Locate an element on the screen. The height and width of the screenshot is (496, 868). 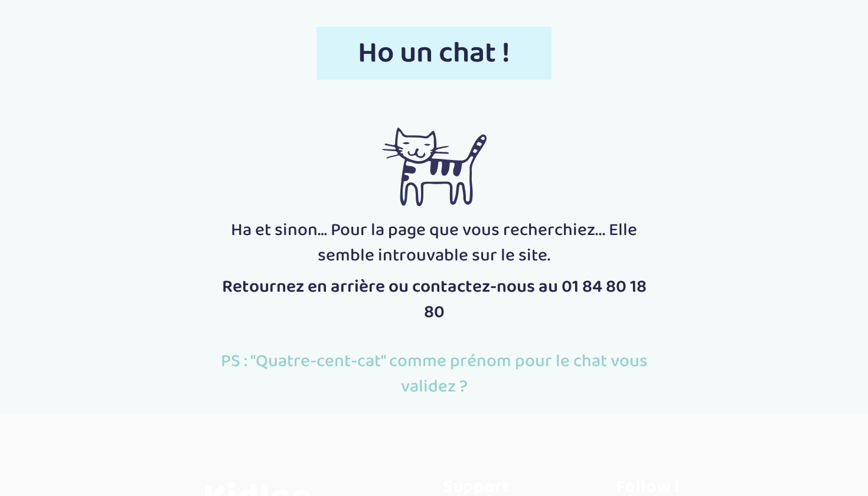
p: Ha et sinon… Pour la page que vous recherchiez... Elle semble introuvable sur le site. is located at coordinates (434, 243).